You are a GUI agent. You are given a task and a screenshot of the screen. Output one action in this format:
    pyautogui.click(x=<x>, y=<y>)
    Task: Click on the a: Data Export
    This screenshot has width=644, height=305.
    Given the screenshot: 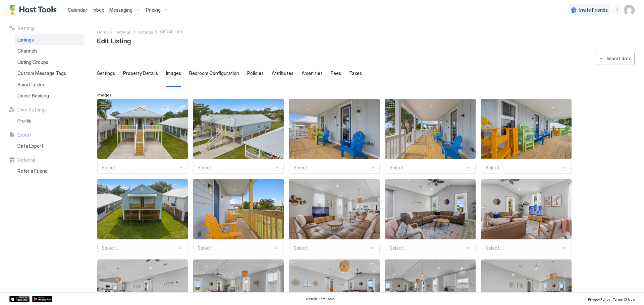 What is the action you would take?
    pyautogui.click(x=50, y=146)
    